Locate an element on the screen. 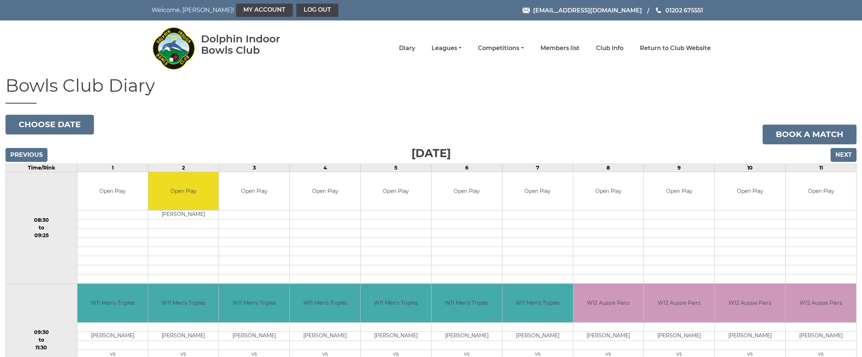 The image size is (862, 357). input: Previous is located at coordinates (26, 155).